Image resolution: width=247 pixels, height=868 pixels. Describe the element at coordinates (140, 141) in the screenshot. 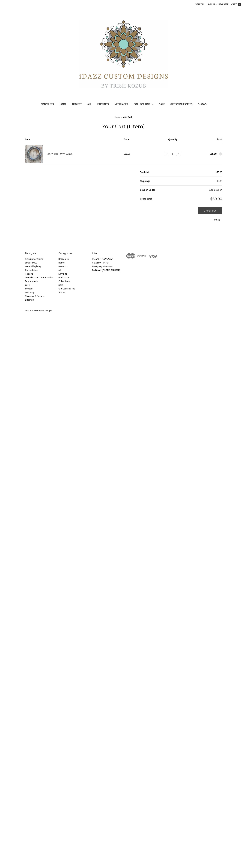

I see `th: Price` at that location.